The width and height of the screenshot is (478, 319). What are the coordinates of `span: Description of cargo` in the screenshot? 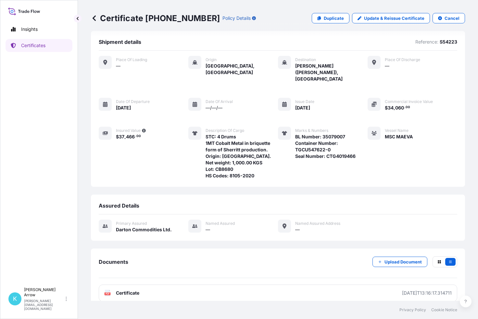 It's located at (225, 130).